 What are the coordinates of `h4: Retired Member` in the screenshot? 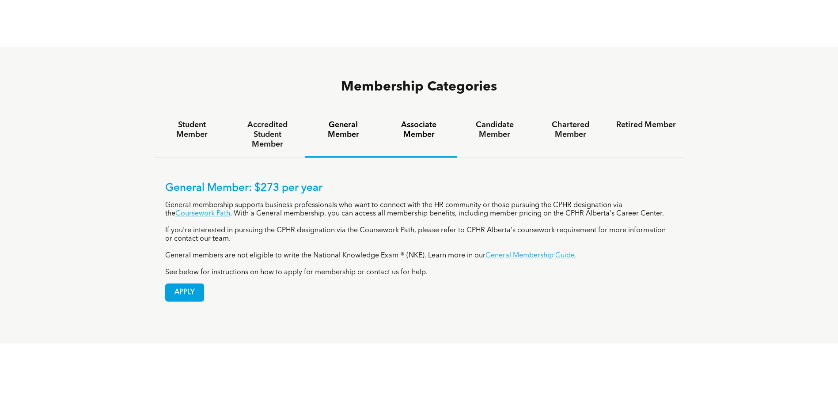 It's located at (645, 125).